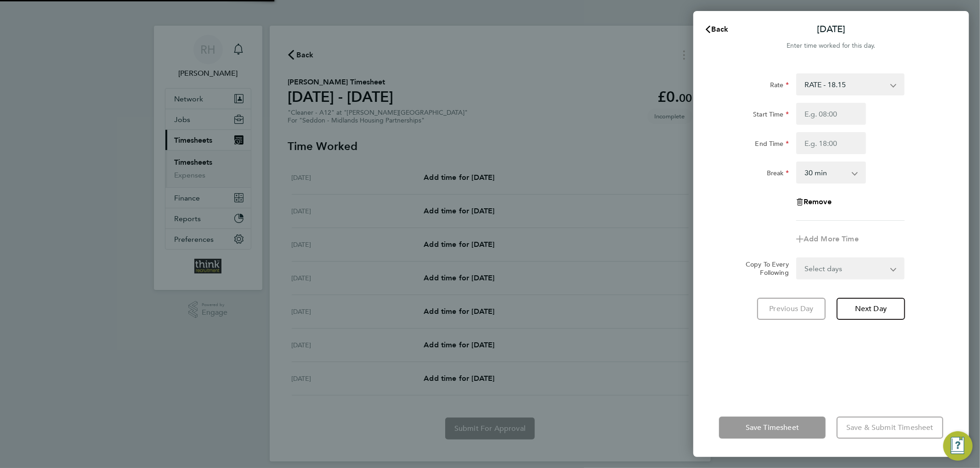 This screenshot has width=980, height=468. Describe the element at coordinates (831, 46) in the screenshot. I see `div: Enter time worked for this day.` at that location.